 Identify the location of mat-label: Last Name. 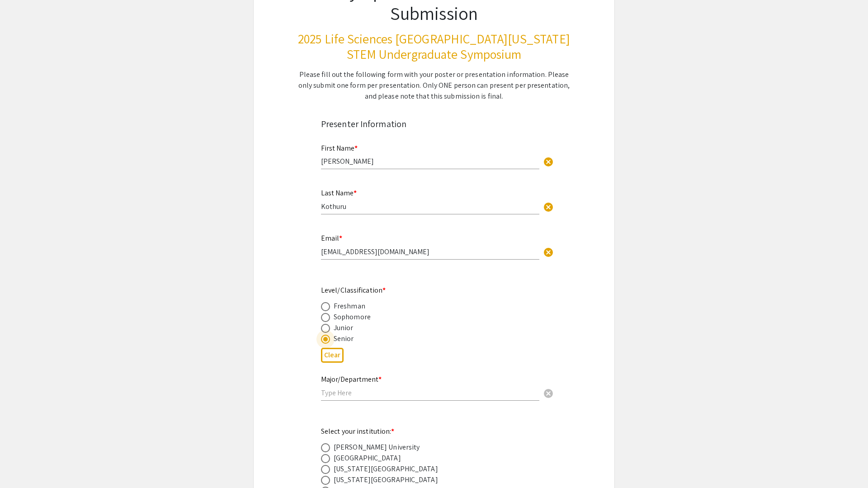
(338, 193).